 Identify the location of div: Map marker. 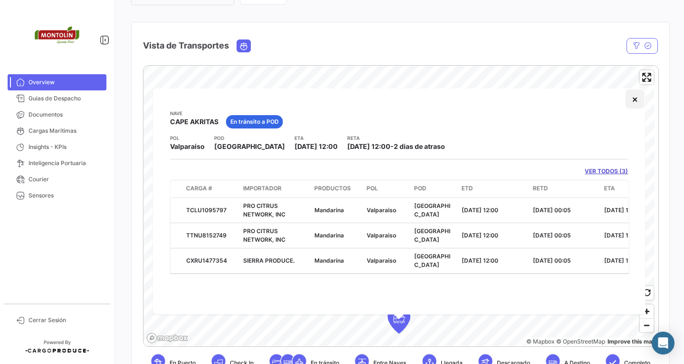
(399, 319).